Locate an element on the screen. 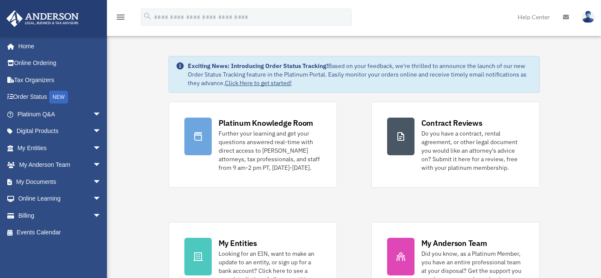 The image size is (601, 278). div: My Entities is located at coordinates (238, 243).